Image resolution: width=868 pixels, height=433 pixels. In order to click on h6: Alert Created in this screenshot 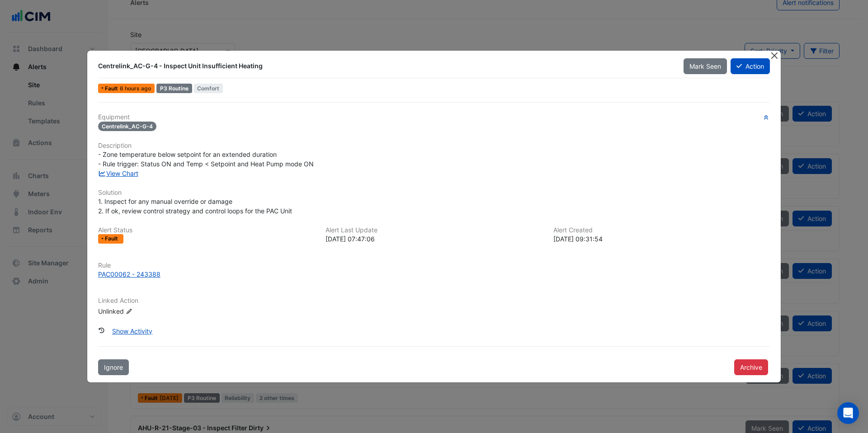, I will do `click(662, 230)`.